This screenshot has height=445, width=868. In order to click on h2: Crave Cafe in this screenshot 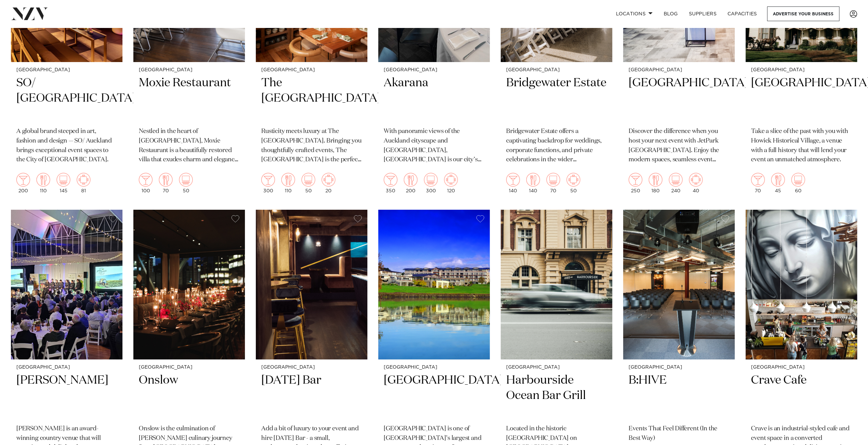, I will do `click(801, 395)`.